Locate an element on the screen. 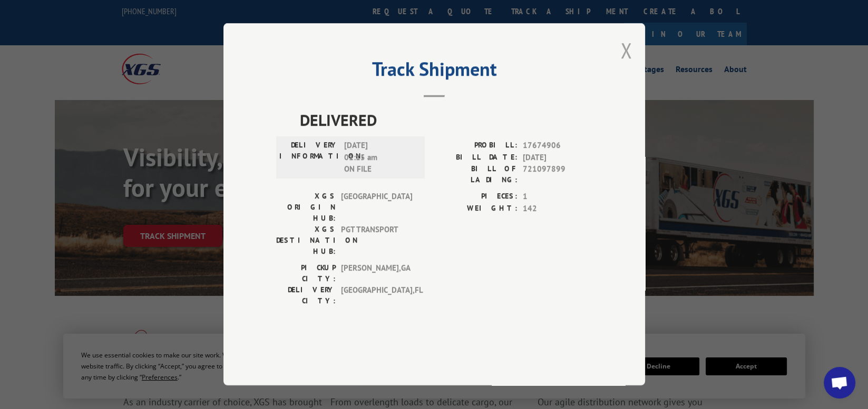 The width and height of the screenshot is (868, 409). label: XGS ORIGIN HUB: is located at coordinates (306, 208).